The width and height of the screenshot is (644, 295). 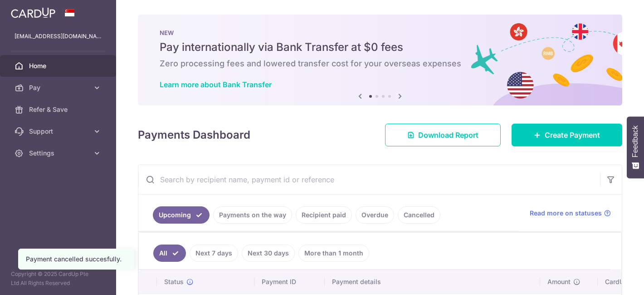 I want to click on span: Read more on statuses, so click(x=565, y=213).